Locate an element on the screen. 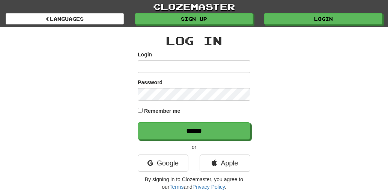  label: Password is located at coordinates (150, 82).